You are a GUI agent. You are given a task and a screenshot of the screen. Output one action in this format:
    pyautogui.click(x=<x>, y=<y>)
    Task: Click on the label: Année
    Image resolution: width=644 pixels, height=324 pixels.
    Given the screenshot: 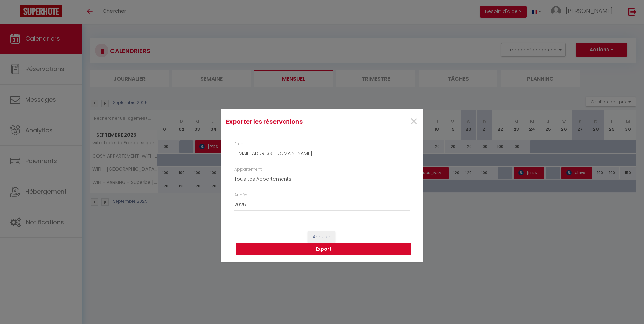 What is the action you would take?
    pyautogui.click(x=241, y=195)
    